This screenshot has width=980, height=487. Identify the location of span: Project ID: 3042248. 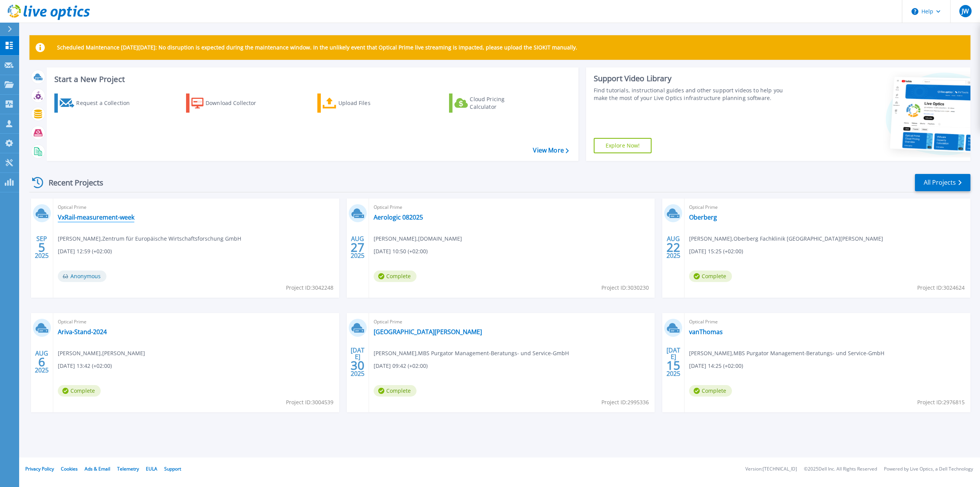
(310, 288).